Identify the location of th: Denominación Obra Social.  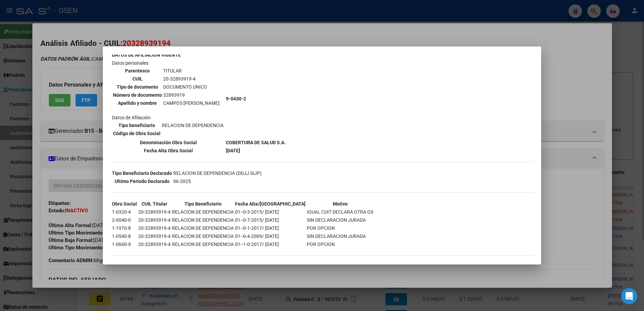
(168, 143).